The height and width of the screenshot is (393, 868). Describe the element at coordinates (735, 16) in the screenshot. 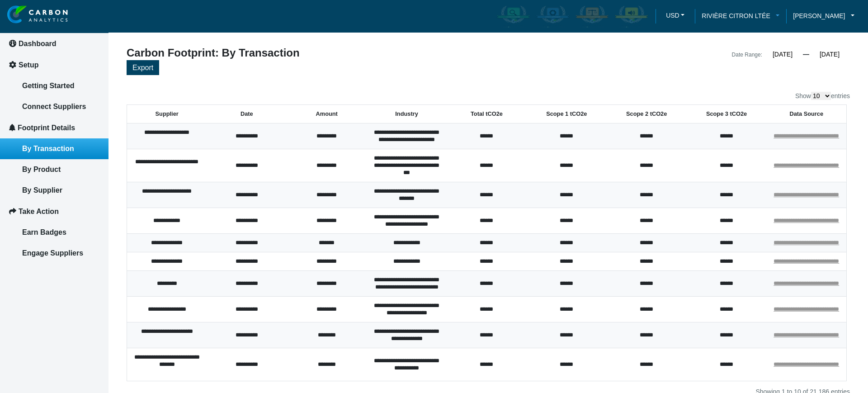

I see `span: RIVIÈRE CITRON LTÉE` at that location.